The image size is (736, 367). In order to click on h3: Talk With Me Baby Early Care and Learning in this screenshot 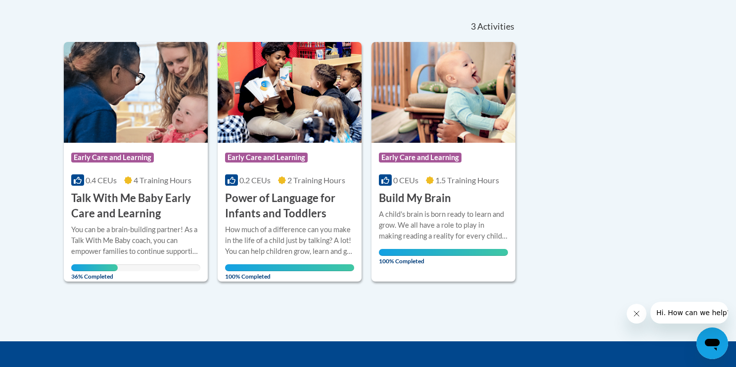, I will do `click(135, 206)`.